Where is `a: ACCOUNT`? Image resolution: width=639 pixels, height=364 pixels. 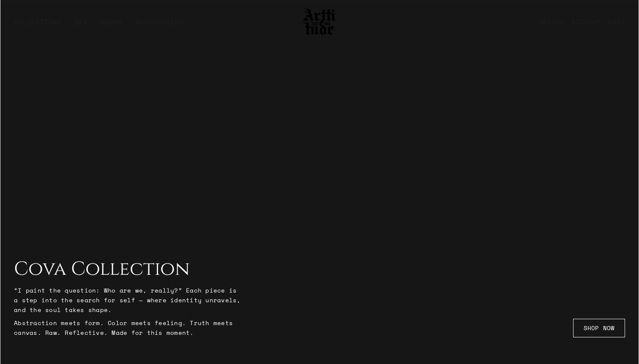
a: ACCOUNT is located at coordinates (583, 22).